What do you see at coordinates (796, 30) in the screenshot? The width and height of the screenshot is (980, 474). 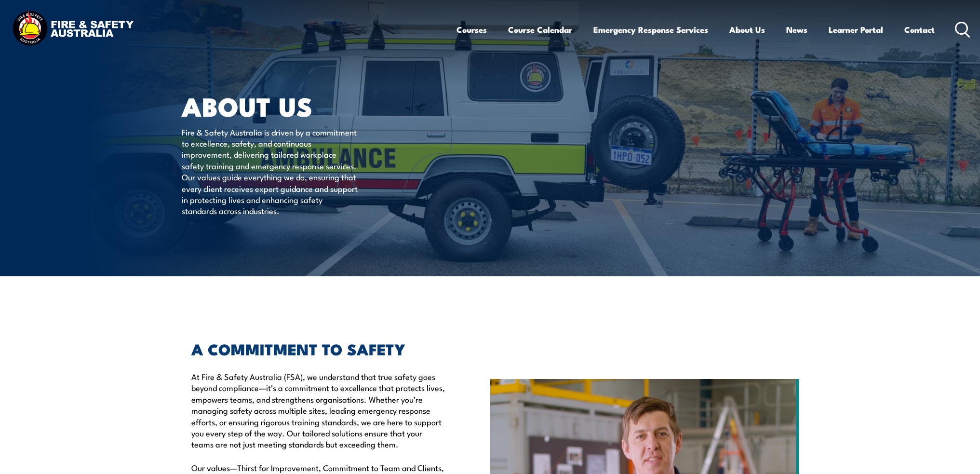 I see `a: News` at bounding box center [796, 30].